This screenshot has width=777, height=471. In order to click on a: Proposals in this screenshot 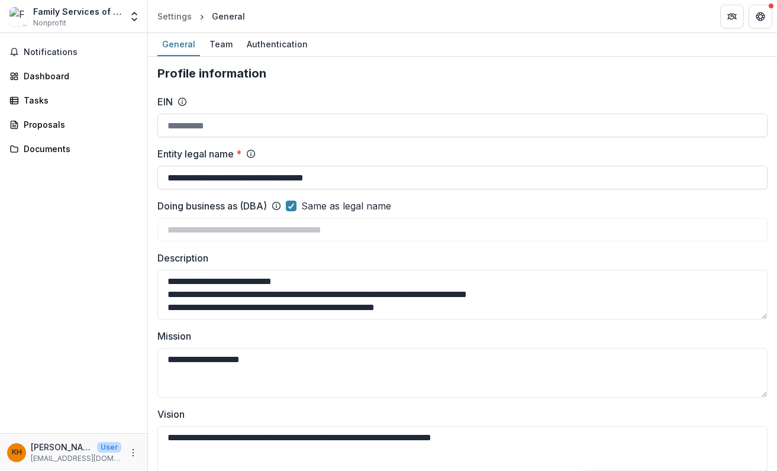, I will do `click(73, 124)`.